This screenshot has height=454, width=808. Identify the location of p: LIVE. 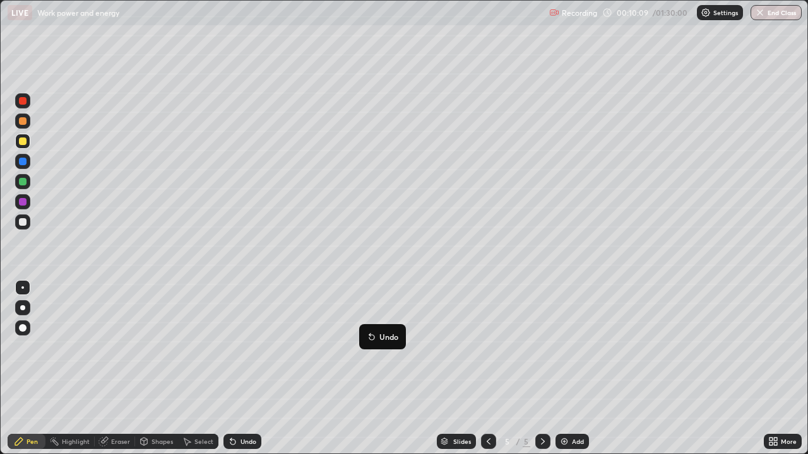
(20, 13).